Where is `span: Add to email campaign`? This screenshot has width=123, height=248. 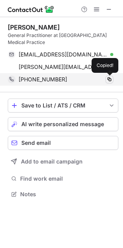 span: Add to email campaign is located at coordinates (52, 162).